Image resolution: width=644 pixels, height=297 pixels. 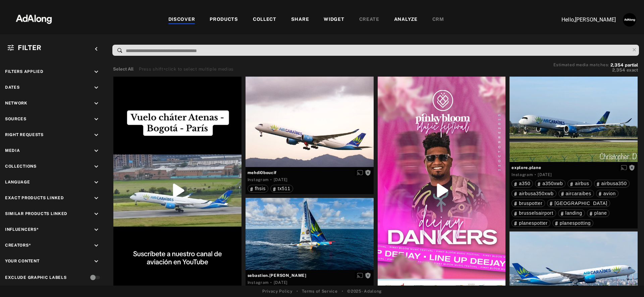 What do you see at coordinates (581, 65) in the screenshot?
I see `span: Estimated media matches:` at bounding box center [581, 65].